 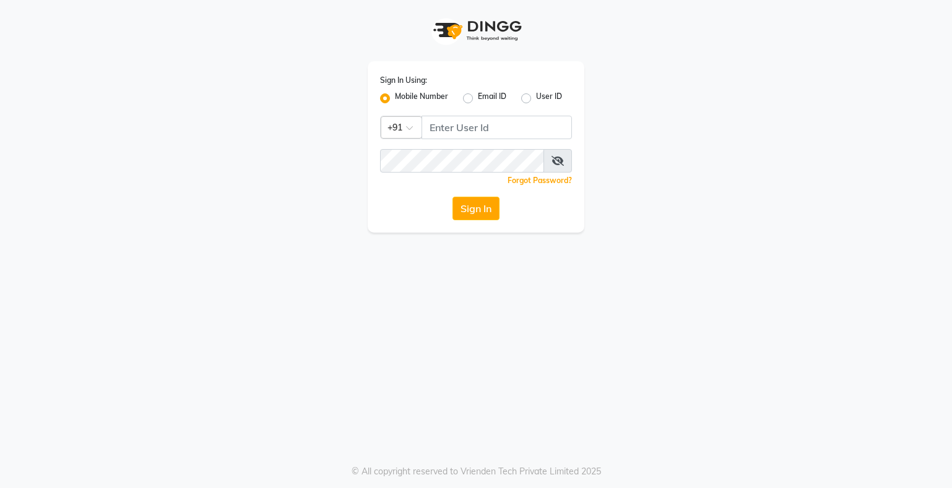 I want to click on label: Mobile Number, so click(x=422, y=98).